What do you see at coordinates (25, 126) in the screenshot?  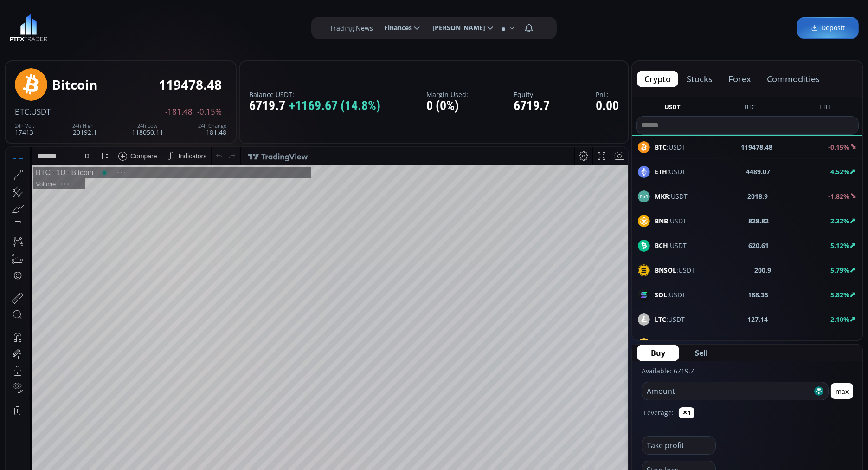 I see `div: 24h Vol.` at bounding box center [25, 126].